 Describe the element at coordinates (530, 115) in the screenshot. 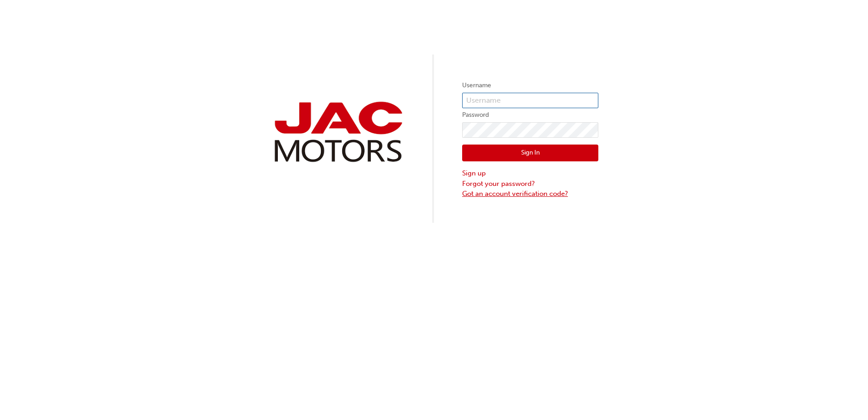

I see `label: Password` at that location.